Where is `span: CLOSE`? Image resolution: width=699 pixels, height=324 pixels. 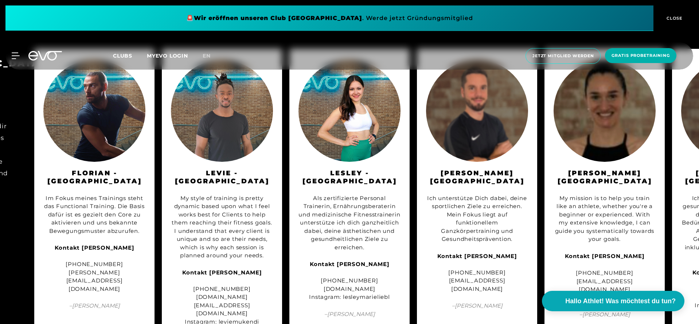
span: CLOSE is located at coordinates (673, 18).